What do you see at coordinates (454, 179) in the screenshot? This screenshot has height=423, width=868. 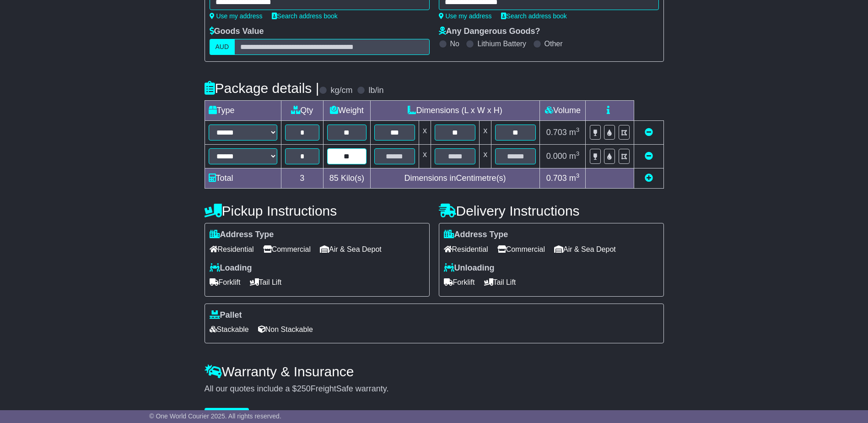 I see `td: Dimensions in Centimetre(s)` at bounding box center [454, 179].